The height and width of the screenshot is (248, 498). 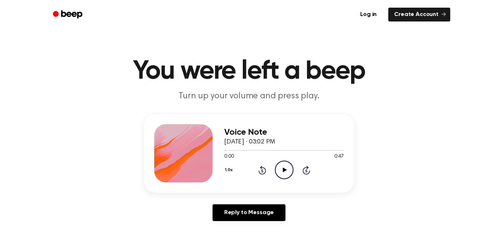 I want to click on span: 0:00, so click(x=229, y=157).